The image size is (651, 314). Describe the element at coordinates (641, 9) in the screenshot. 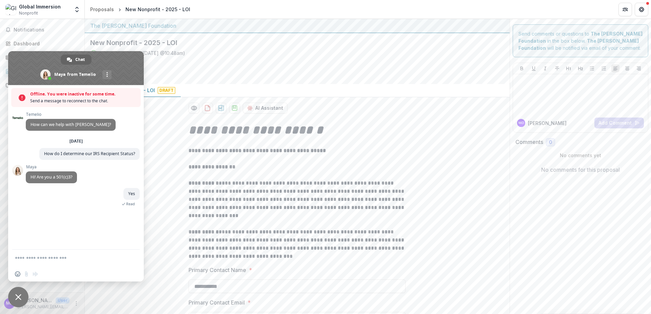

I see `button: Get Help` at that location.